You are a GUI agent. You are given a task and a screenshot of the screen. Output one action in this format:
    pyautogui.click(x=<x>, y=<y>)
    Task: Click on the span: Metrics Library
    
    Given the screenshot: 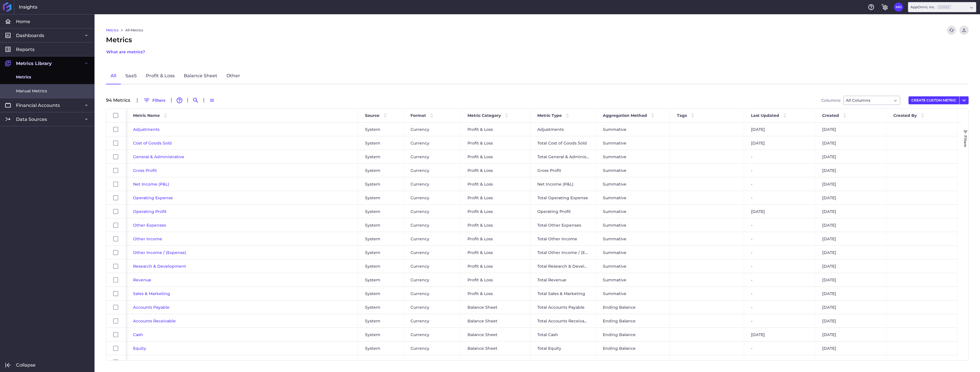 What is the action you would take?
    pyautogui.click(x=34, y=63)
    